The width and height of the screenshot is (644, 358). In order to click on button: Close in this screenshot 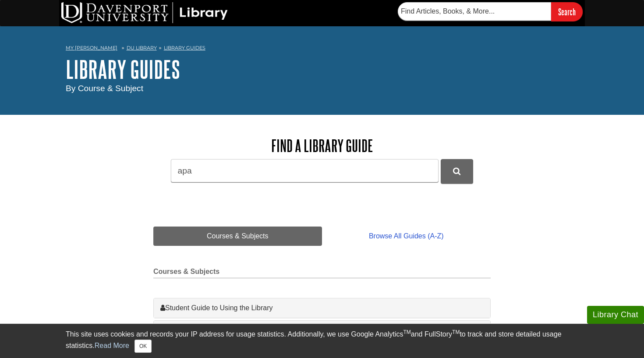, I will do `click(143, 346)`.